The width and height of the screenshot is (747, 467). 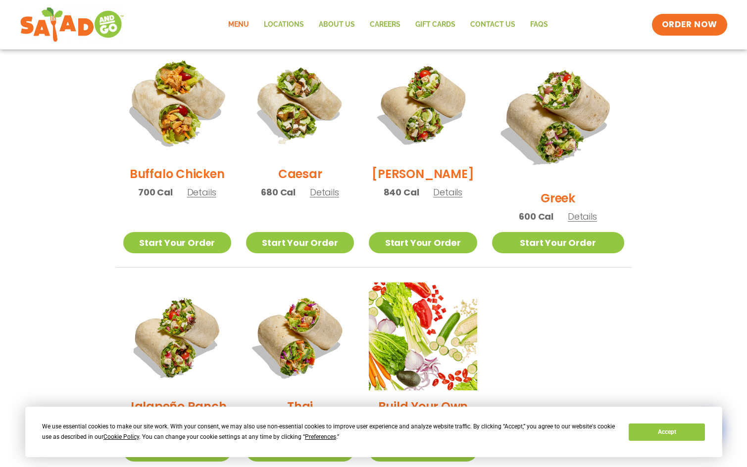 What do you see at coordinates (423, 336) in the screenshot?
I see `img: Product photo for Build Your Own` at bounding box center [423, 336].